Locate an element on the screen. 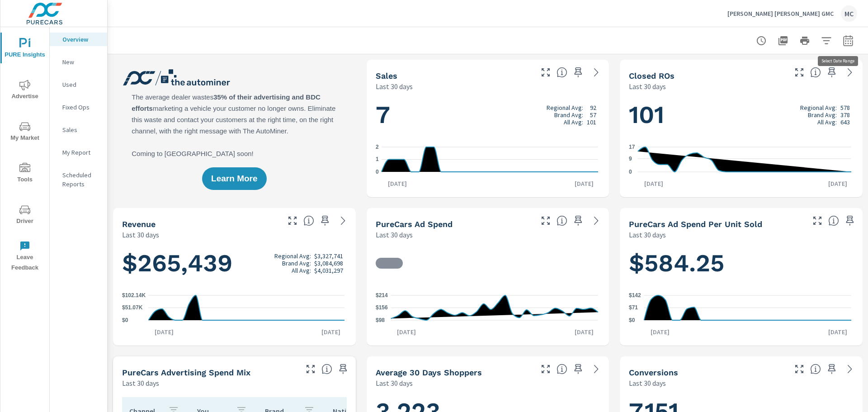 This screenshot has height=412, width=868. h5: PureCars Advertising Spend Mix is located at coordinates (186, 371).